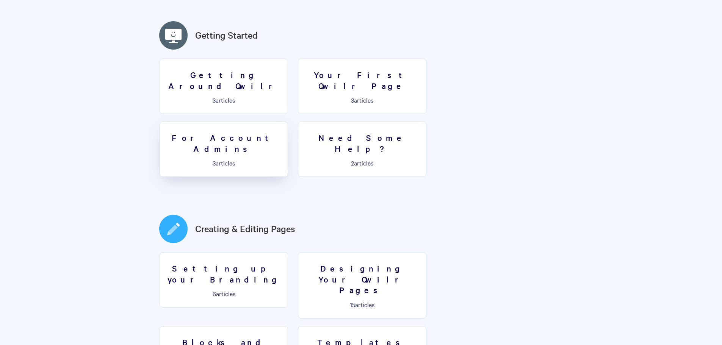  I want to click on h3: Getting Around Qwilr, so click(224, 80).